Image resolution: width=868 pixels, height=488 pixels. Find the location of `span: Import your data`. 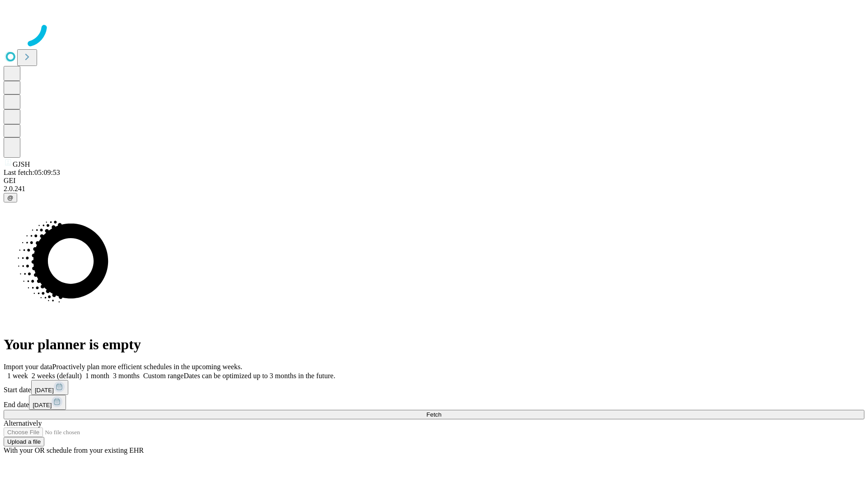

span: Import your data is located at coordinates (28, 366).